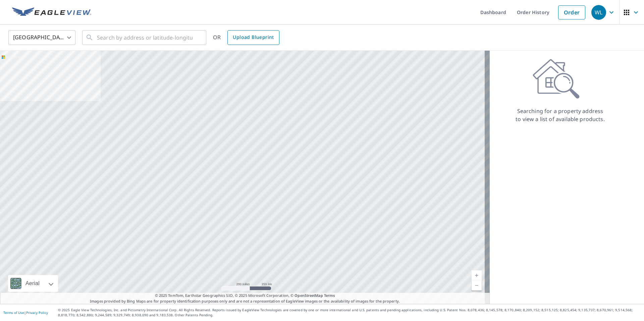 Image resolution: width=644 pixels, height=321 pixels. I want to click on a: Privacy Policy, so click(37, 313).